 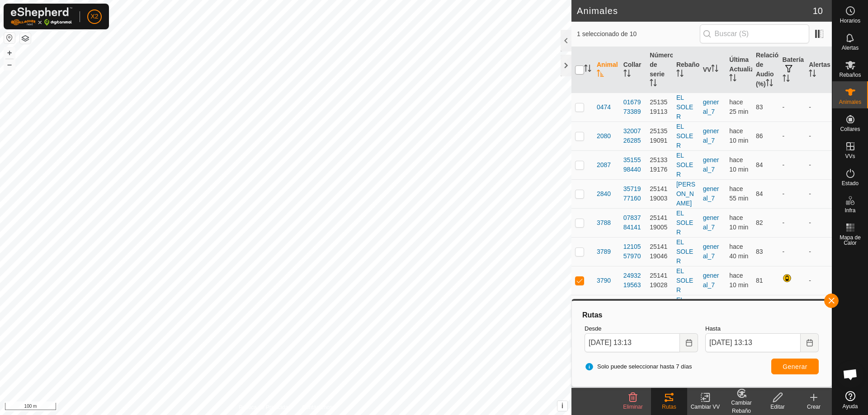 I want to click on span: 1 seleccionado de 10, so click(x=638, y=34).